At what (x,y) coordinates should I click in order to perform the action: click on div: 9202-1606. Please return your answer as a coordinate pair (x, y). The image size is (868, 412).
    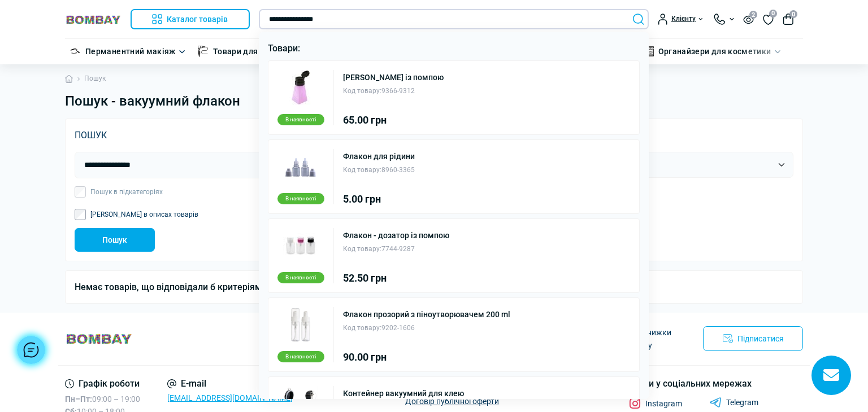
    Looking at the image, I should click on (427, 328).